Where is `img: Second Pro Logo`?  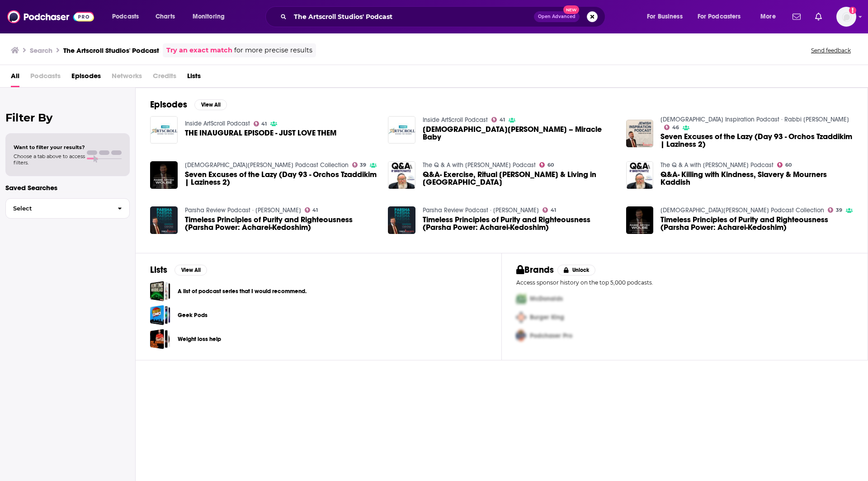 img: Second Pro Logo is located at coordinates (521, 317).